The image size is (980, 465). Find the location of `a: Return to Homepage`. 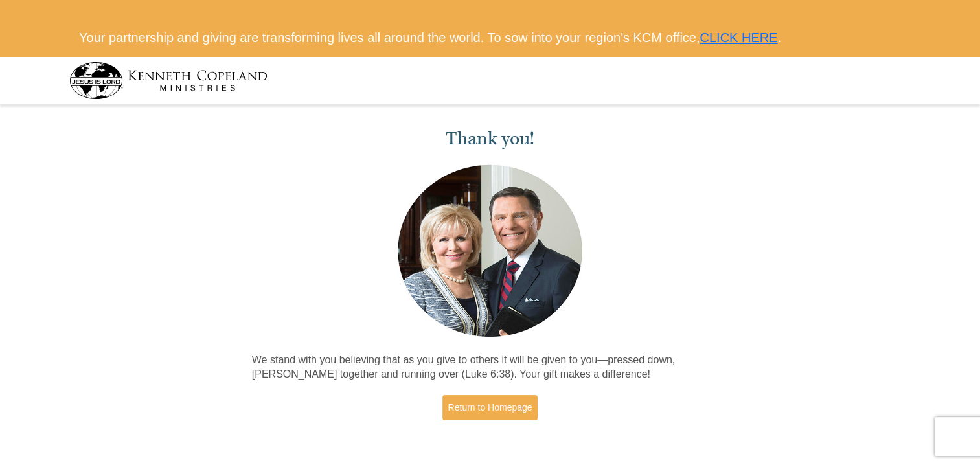

a: Return to Homepage is located at coordinates (490, 407).